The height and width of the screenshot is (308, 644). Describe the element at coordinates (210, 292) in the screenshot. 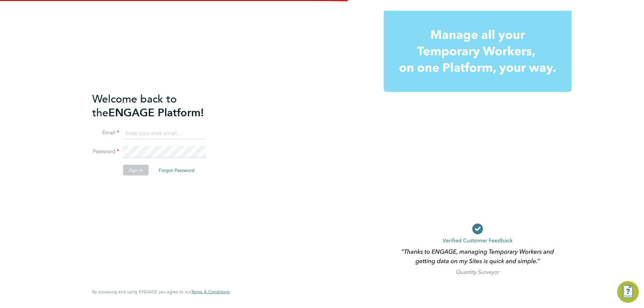

I see `a: Terms & Conditions` at that location.